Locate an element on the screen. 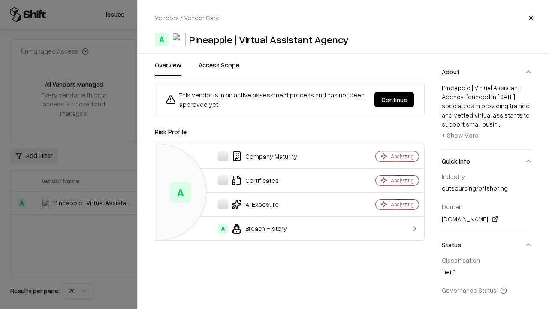 The height and width of the screenshot is (309, 549). button: About is located at coordinates (487, 72).